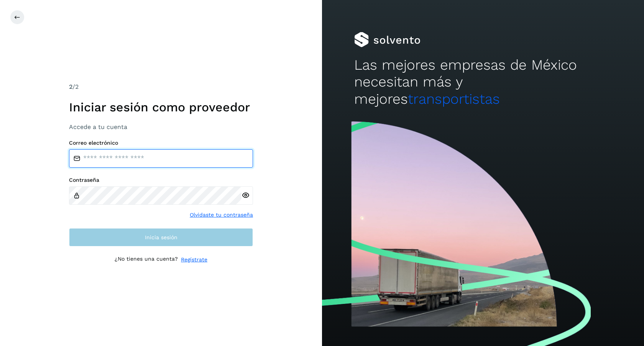 The image size is (644, 346). What do you see at coordinates (161, 107) in the screenshot?
I see `h1: Iniciar sesión como proveedor` at bounding box center [161, 107].